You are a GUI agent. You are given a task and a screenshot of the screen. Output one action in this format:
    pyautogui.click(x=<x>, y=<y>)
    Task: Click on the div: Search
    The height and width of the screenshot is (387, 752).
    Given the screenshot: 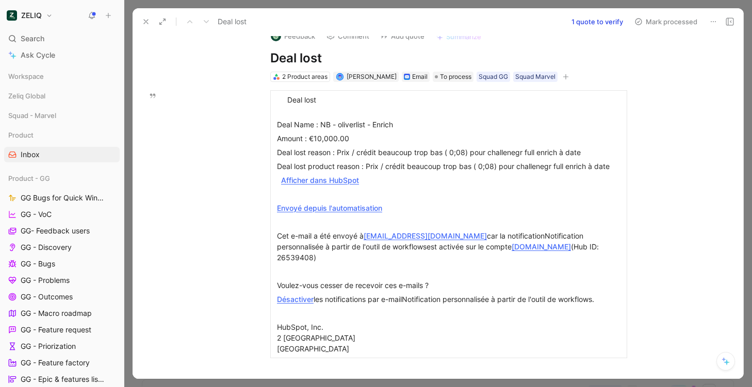 What is the action you would take?
    pyautogui.click(x=62, y=39)
    